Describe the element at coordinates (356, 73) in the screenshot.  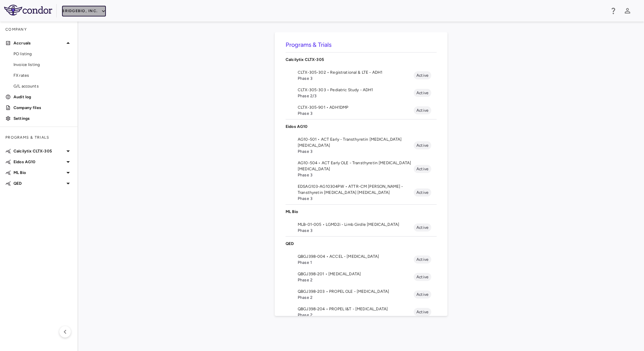
I see `span: CLTX-305-302 • Registrational & LTE - ADH1` at that location.